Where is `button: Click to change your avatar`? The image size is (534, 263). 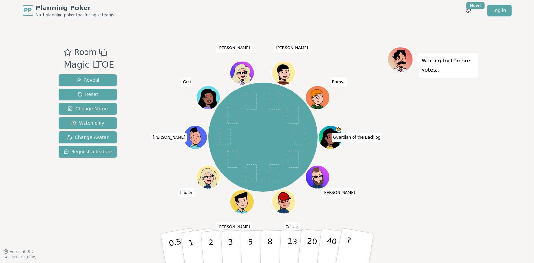
button: Click to change your avatar is located at coordinates (284, 201).